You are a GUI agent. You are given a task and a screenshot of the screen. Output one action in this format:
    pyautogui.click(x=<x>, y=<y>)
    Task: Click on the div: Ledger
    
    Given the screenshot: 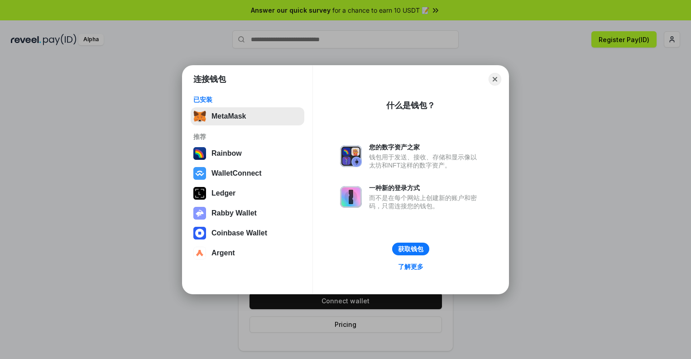 What is the action you would take?
    pyautogui.click(x=223, y=193)
    